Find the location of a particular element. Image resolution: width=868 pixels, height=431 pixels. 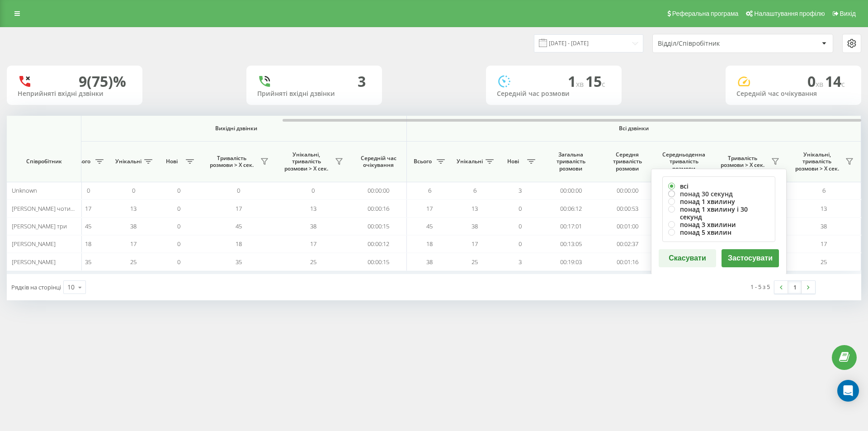

td: 00:19:03 is located at coordinates (571, 262).